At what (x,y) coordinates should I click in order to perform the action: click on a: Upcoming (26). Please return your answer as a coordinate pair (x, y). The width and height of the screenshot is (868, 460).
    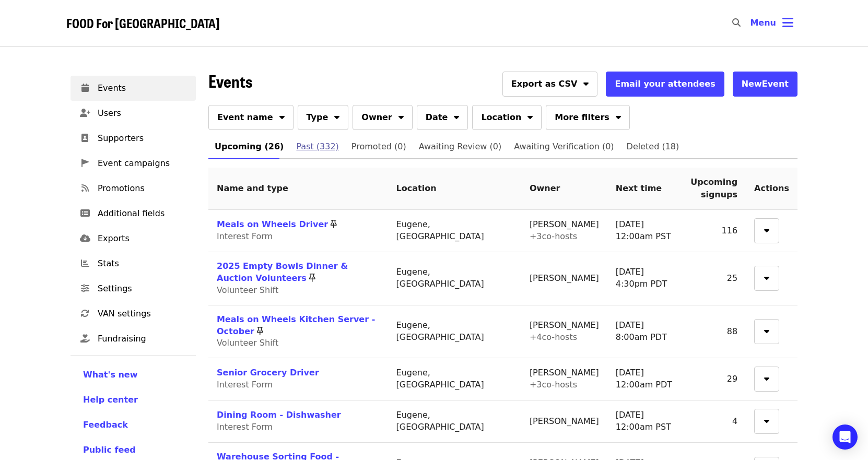
    Looking at the image, I should click on (249, 147).